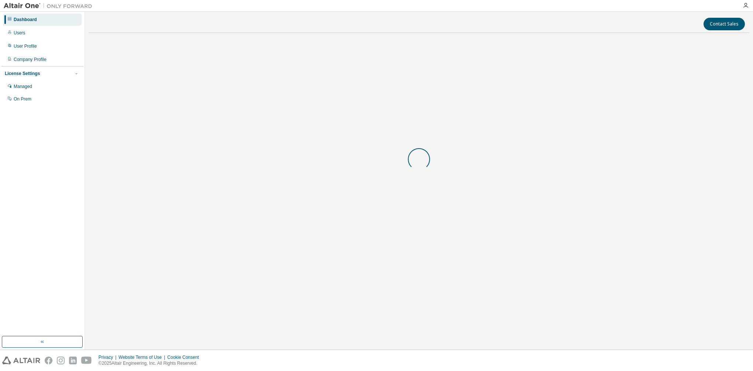 The image size is (753, 371). What do you see at coordinates (23, 99) in the screenshot?
I see `div: On Prem` at bounding box center [23, 99].